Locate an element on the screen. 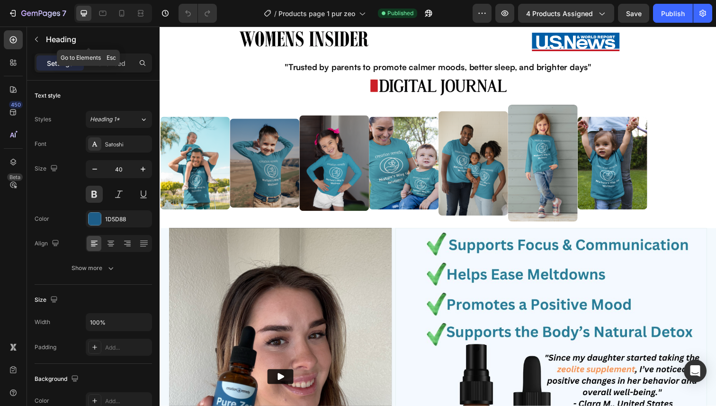 The height and width of the screenshot is (406, 716). span: 4 products assigned is located at coordinates (559, 13).